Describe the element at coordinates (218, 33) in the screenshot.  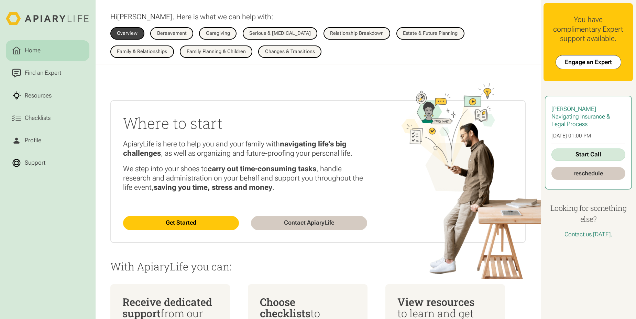
I see `a: Caregiving` at that location.